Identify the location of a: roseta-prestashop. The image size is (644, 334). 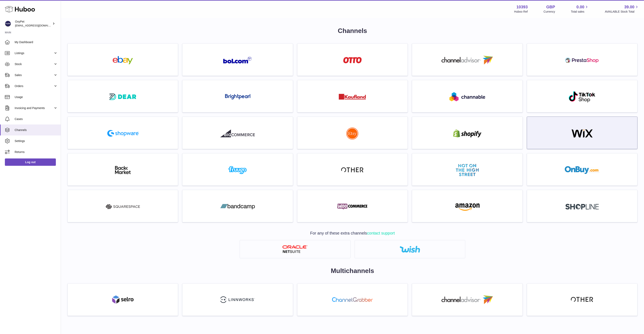
(582, 59).